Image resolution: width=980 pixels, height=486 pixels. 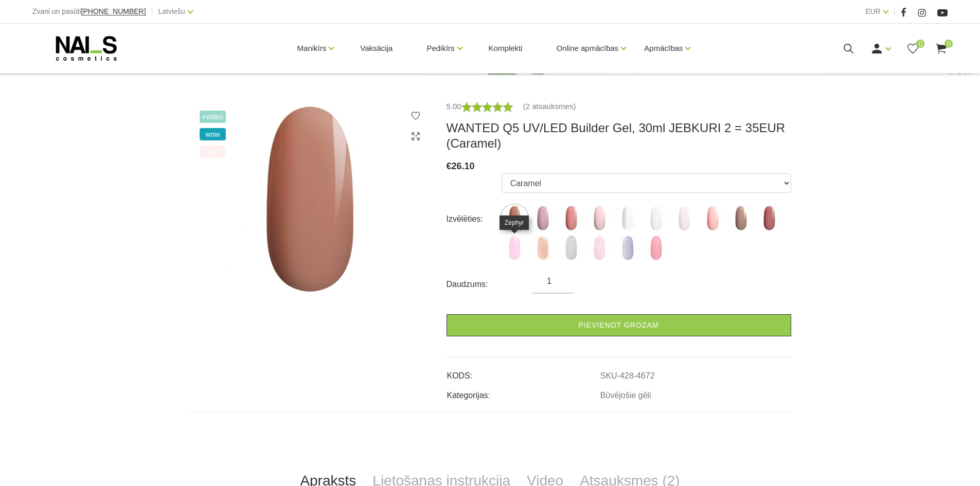 I want to click on span: 26.10, so click(x=463, y=166).